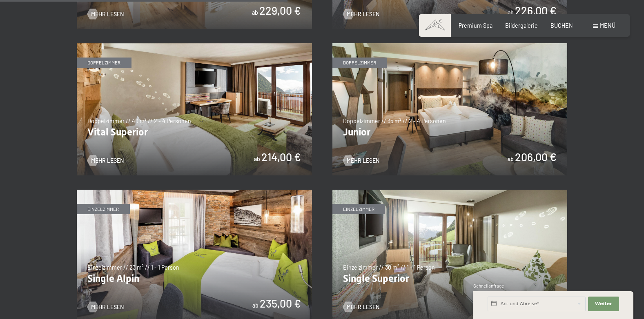 This screenshot has height=319, width=644. I want to click on span: Premium Spa, so click(475, 25).